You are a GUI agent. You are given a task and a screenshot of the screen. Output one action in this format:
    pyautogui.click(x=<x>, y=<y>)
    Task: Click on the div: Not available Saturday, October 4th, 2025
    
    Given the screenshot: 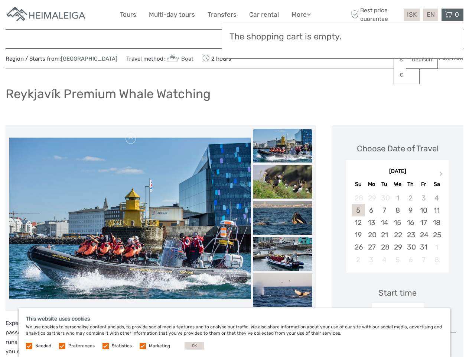 What is the action you would take?
    pyautogui.click(x=437, y=198)
    